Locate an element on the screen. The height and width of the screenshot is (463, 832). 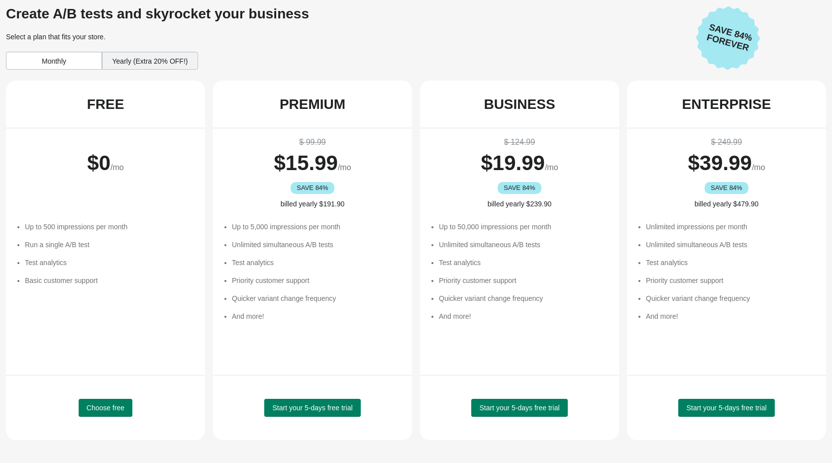
li: Up to 5,000 impressions per month is located at coordinates (317, 227).